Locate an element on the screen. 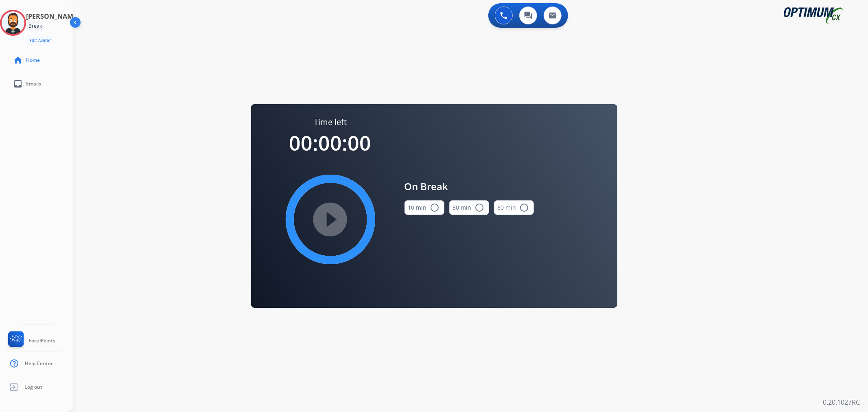  mat-icon: inbox is located at coordinates (18, 84).